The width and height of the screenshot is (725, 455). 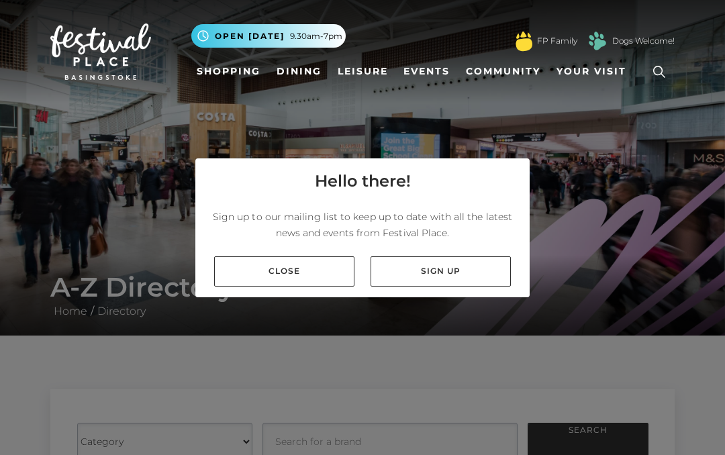 I want to click on h4: Hello there!, so click(x=362, y=181).